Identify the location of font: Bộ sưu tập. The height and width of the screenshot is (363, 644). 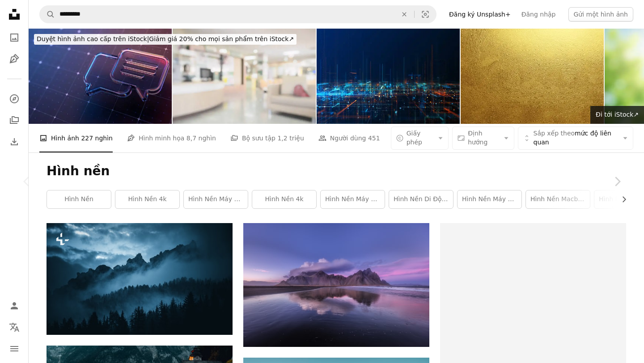
(259, 138).